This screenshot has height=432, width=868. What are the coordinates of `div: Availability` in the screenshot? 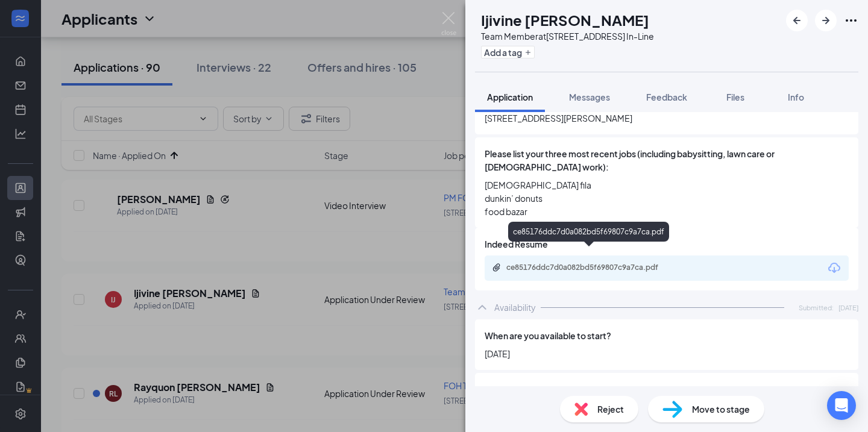 It's located at (515, 307).